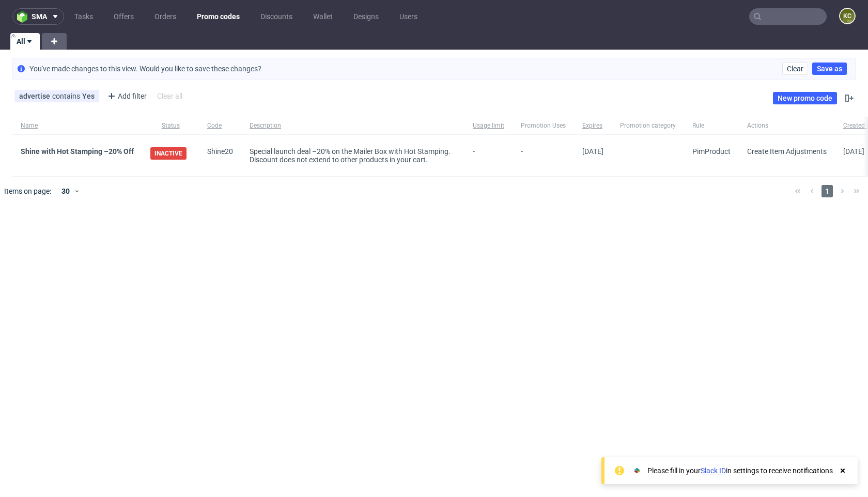 The image size is (868, 497). Describe the element at coordinates (787, 125) in the screenshot. I see `span: Actions` at that location.